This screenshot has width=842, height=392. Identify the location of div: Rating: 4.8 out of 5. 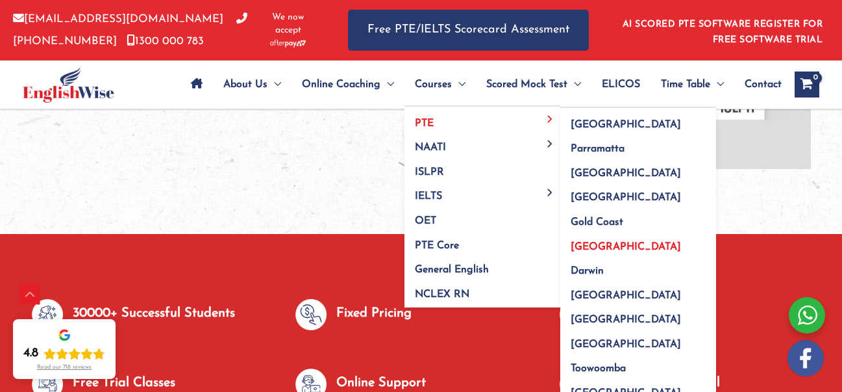
(64, 353).